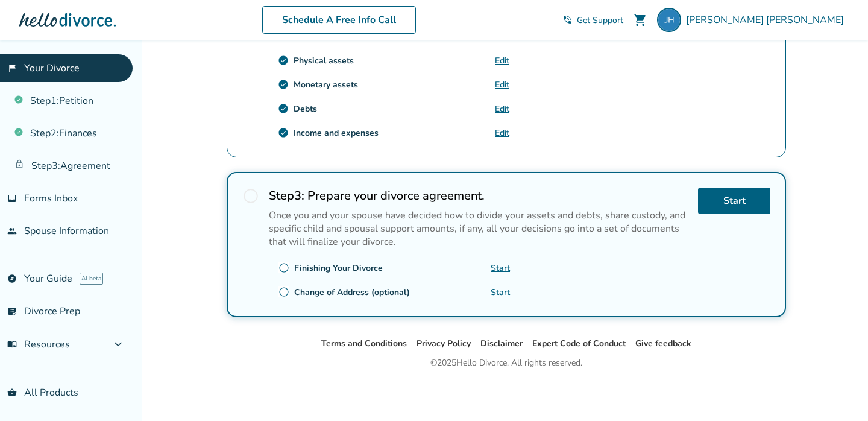 The height and width of the screenshot is (421, 868). Describe the element at coordinates (339, 20) in the screenshot. I see `a: Schedule A Free Info Call` at that location.